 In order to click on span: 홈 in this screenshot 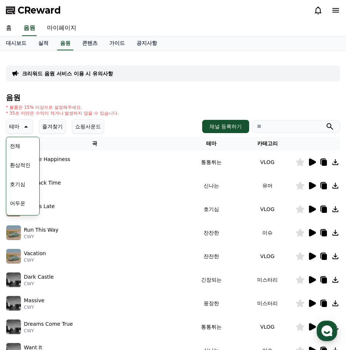, I will do `click(25, 247)`.